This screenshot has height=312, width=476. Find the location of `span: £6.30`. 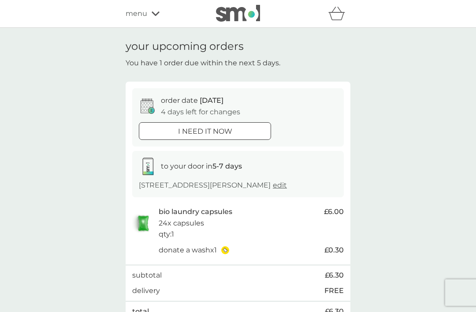

span: £6.30 is located at coordinates (334, 275).